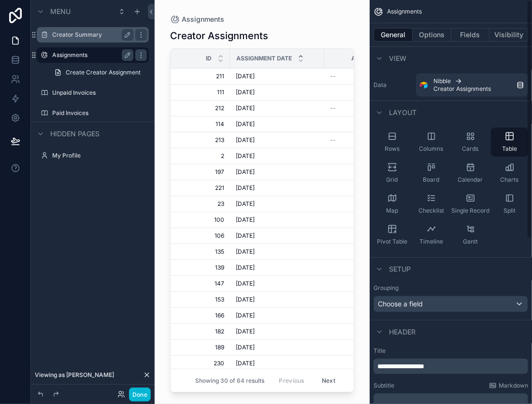 The width and height of the screenshot is (532, 404). Describe the element at coordinates (470, 173) in the screenshot. I see `button: Calendar` at that location.